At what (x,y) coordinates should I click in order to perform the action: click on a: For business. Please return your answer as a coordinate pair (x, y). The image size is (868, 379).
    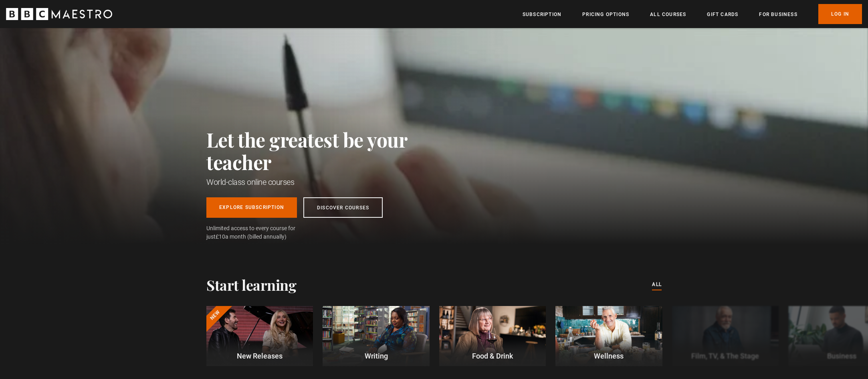
    Looking at the image, I should click on (778, 14).